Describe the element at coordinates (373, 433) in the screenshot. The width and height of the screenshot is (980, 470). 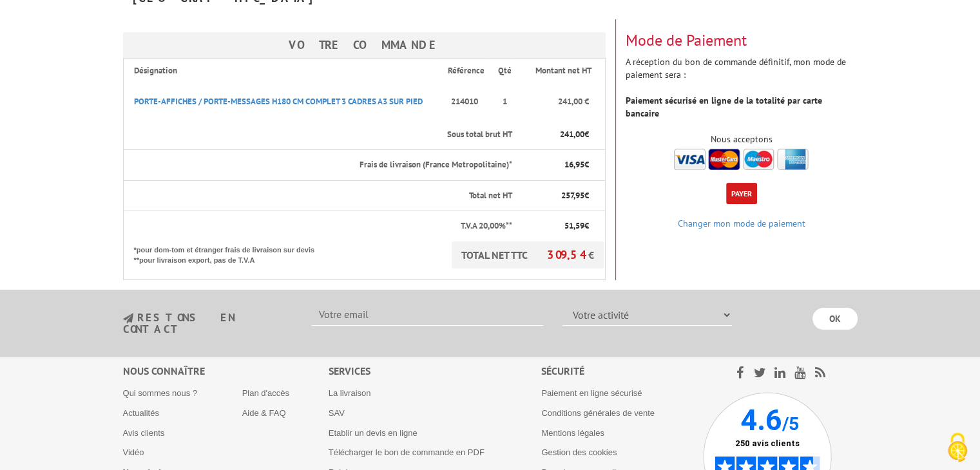
I see `a: Etablir un devis en ligne` at that location.